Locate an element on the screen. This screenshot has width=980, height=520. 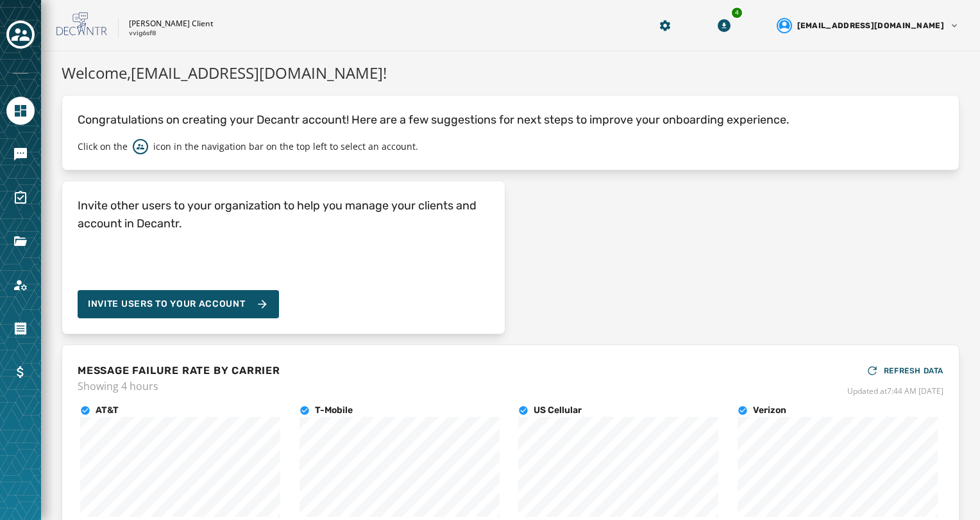
a: Navigate to Account is located at coordinates (21, 286).